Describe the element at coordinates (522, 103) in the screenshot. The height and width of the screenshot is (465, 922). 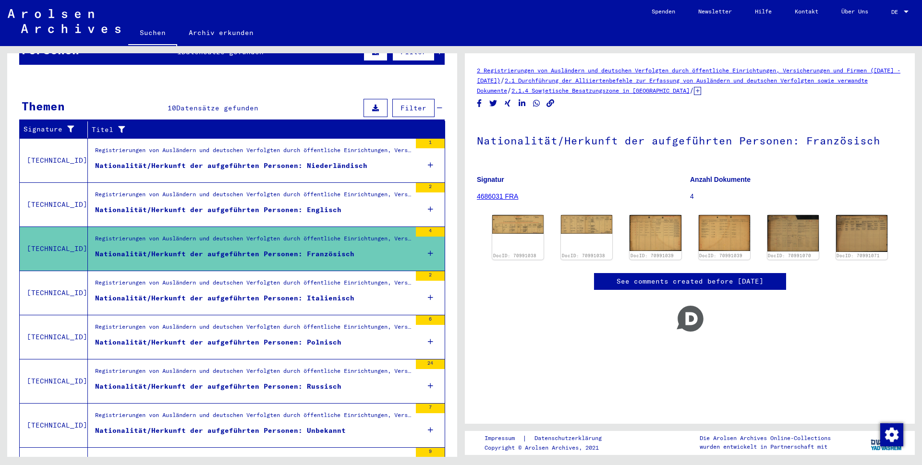
I see `button: Share on LinkedIn` at that location.